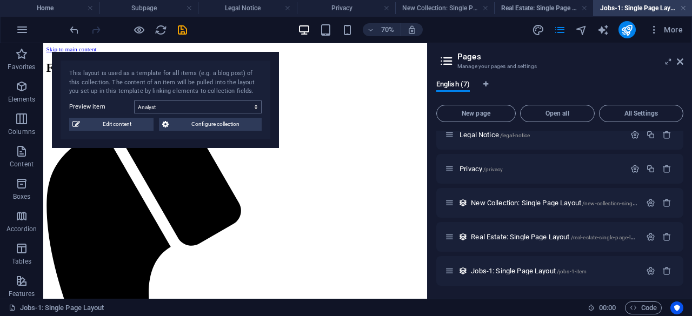  I want to click on i: Navigator, so click(581, 30).